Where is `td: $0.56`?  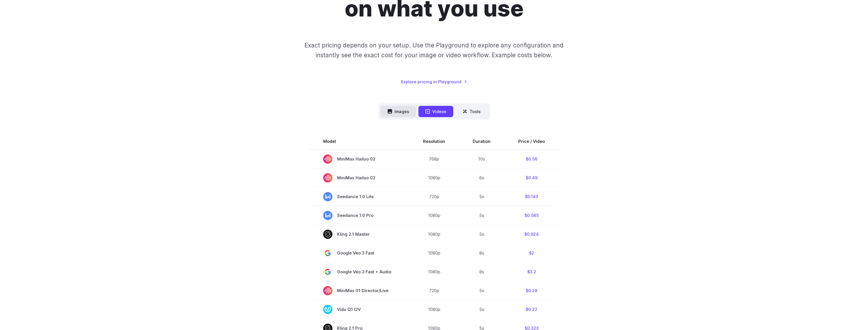 td: $0.56 is located at coordinates (532, 159).